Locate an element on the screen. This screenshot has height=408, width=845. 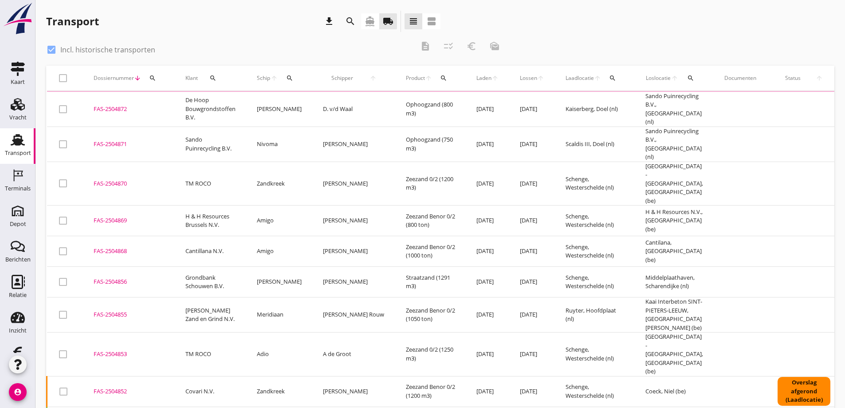
td: Kaiserberg, Doel (nl) is located at coordinates (595, 109).